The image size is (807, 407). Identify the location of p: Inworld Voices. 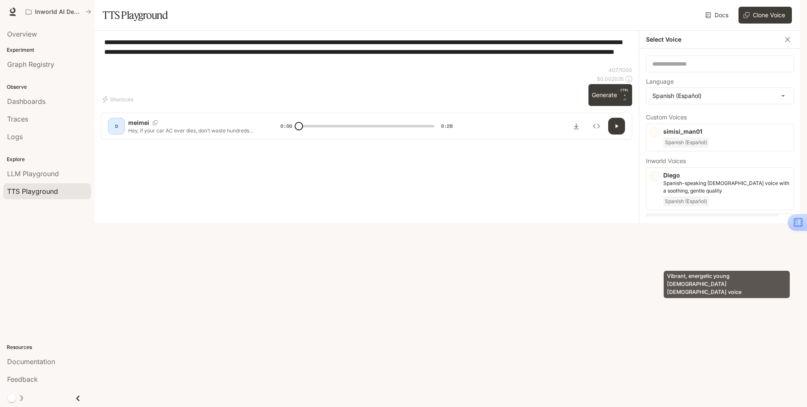
(720, 161).